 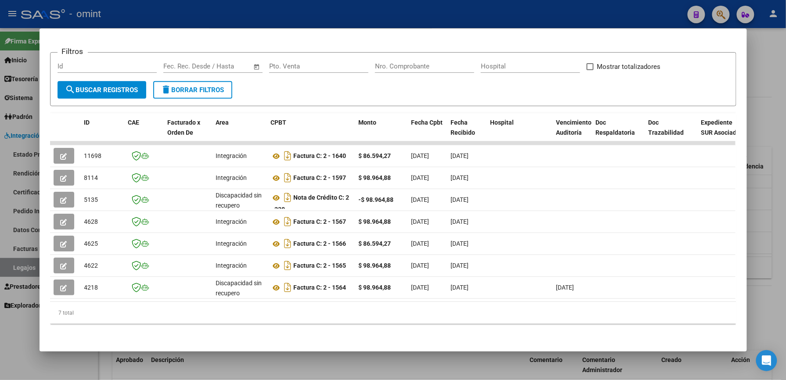 I want to click on span: Borrar Filtros, so click(x=193, y=90).